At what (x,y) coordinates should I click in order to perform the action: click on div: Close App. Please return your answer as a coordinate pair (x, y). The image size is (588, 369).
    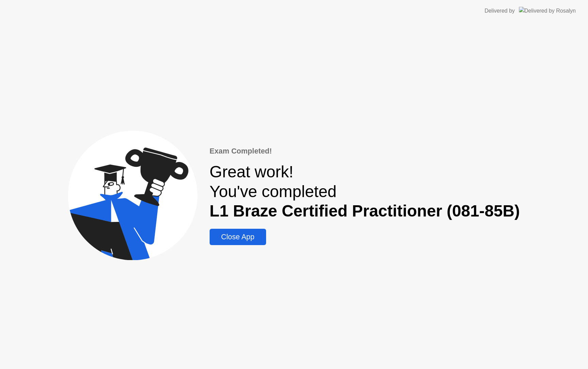
    Looking at the image, I should click on (238, 237).